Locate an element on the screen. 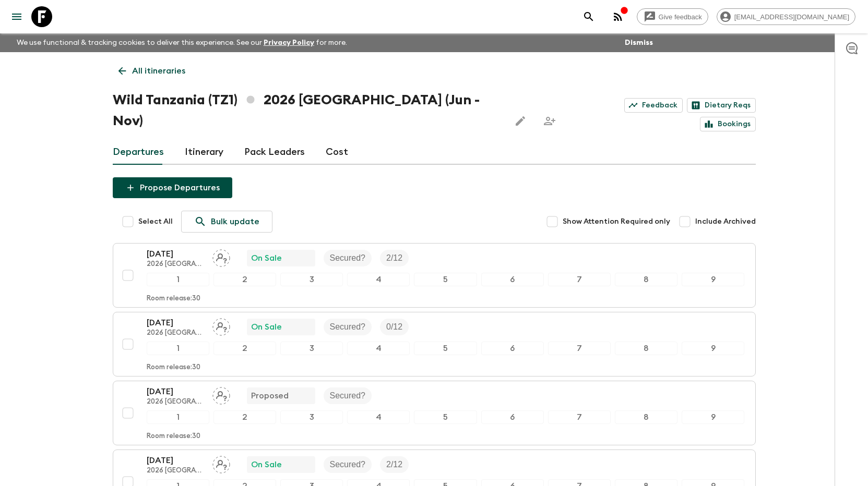  span: Select All is located at coordinates (155, 222).